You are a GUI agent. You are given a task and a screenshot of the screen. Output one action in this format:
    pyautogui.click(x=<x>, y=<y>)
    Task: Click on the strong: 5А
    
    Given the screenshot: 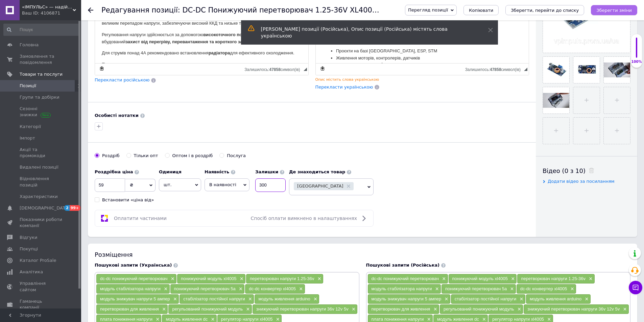 What is the action you would take?
    pyautogui.click(x=115, y=37)
    